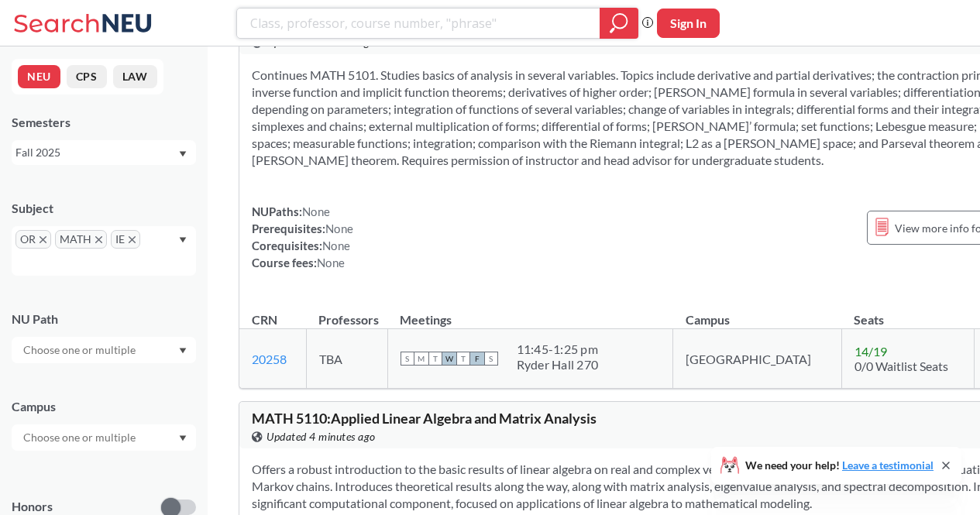  I want to click on span: M, so click(421, 358).